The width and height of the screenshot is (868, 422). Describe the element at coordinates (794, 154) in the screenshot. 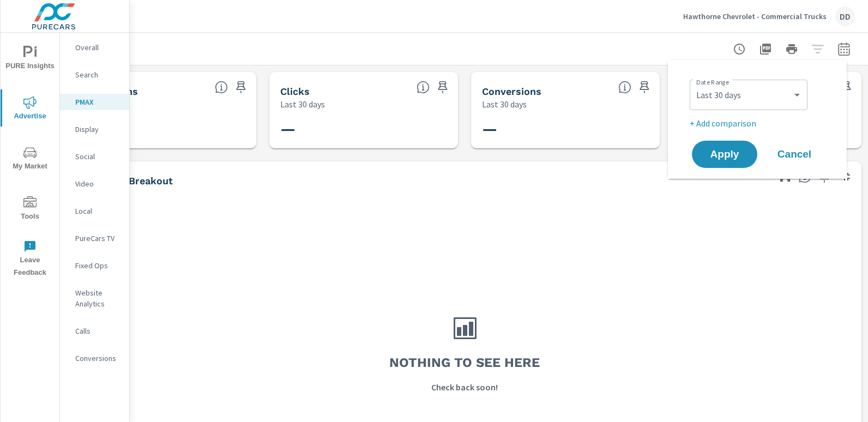

I see `button: Cancel` at that location.